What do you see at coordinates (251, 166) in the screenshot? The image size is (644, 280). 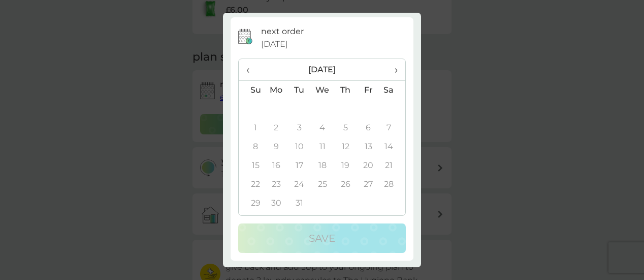 I see `td: 15` at bounding box center [251, 166].